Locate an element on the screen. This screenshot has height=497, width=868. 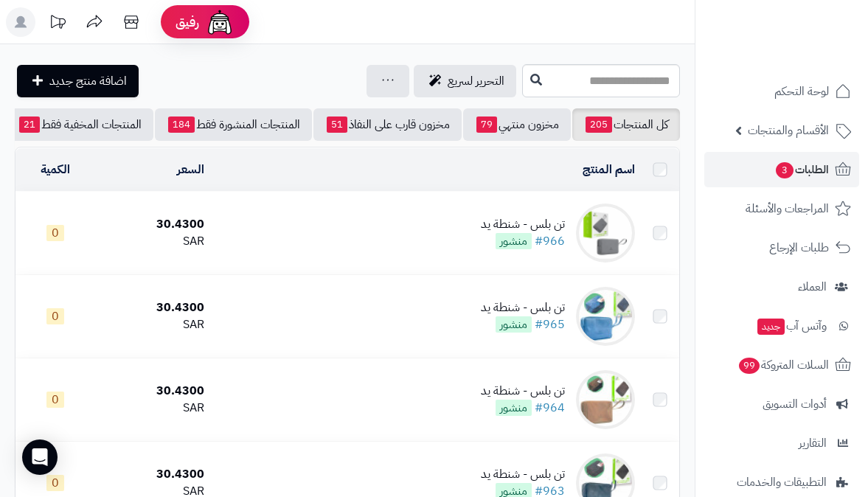
a: الكمية is located at coordinates (56, 170).